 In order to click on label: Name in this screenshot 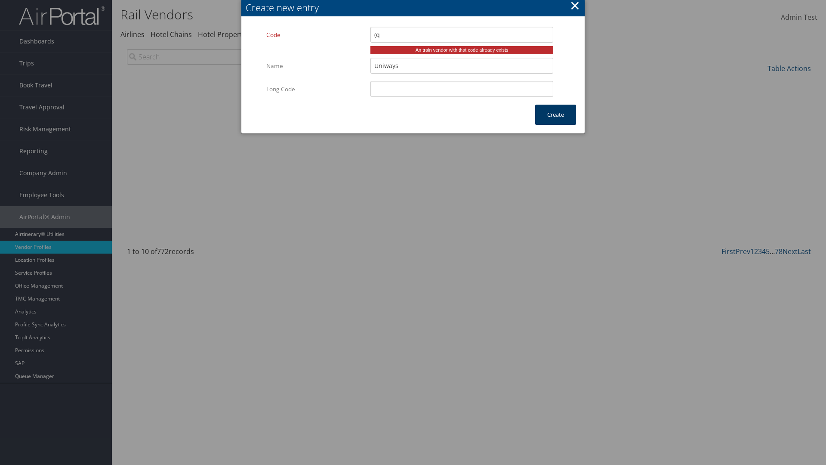, I will do `click(315, 66)`.